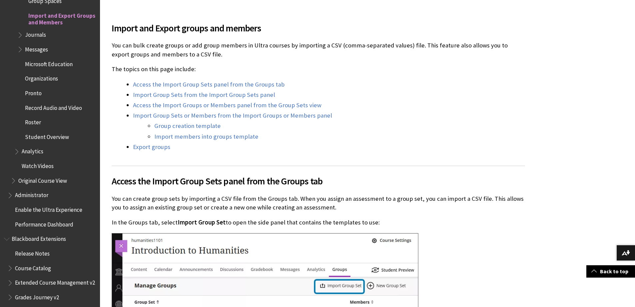  I want to click on p: You can bulk create groups or add group members in Ultra courses by importing a CSV (comma-separa..., so click(319, 50).